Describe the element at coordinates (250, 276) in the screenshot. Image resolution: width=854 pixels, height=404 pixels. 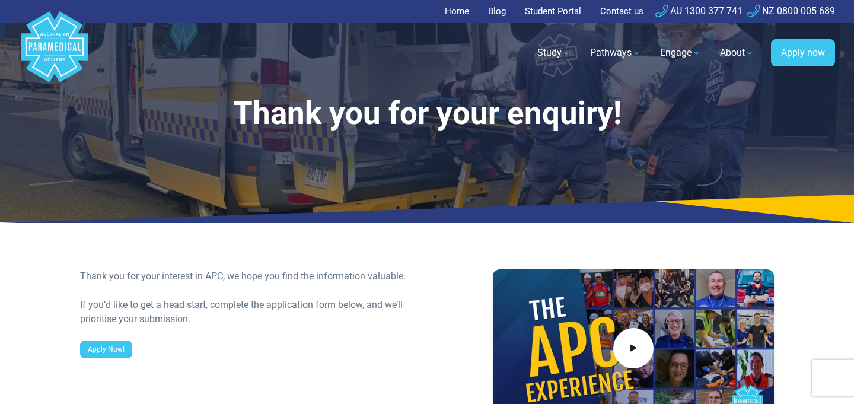
I see `div: Thank you for your interest in APC, we hope you find the information valuable.` at that location.